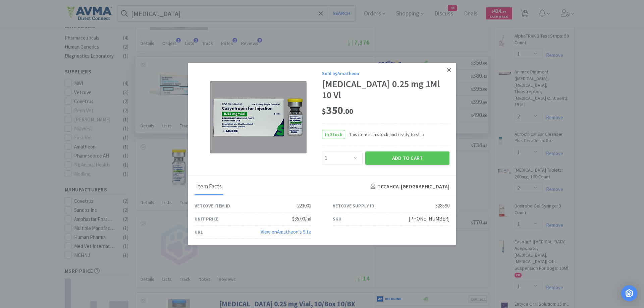 The height and width of the screenshot is (308, 644). I want to click on div: Open Intercom Messenger, so click(629, 293).